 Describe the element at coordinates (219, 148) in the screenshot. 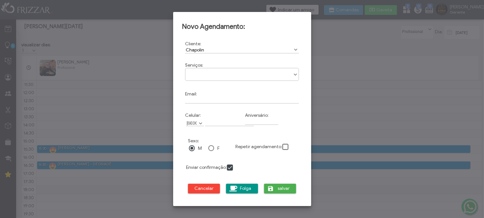

I see `label: F` at that location.